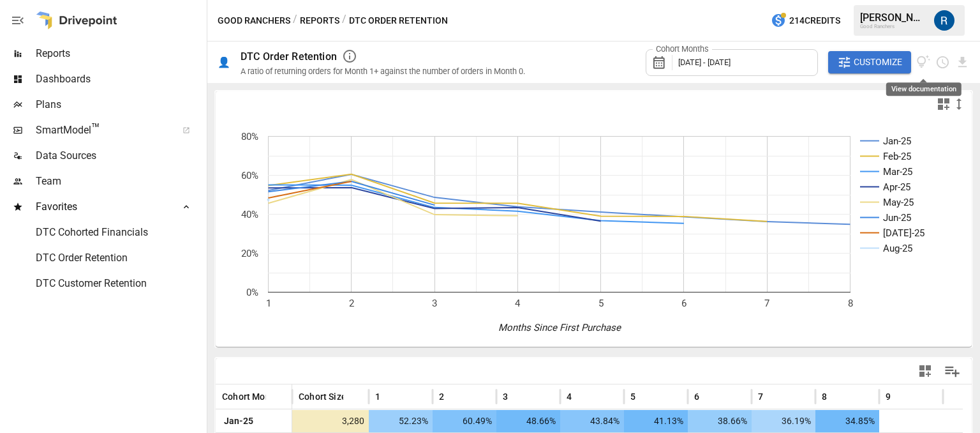 This screenshot has height=433, width=980. Describe the element at coordinates (96, 128) in the screenshot. I see `span: ™` at that location.